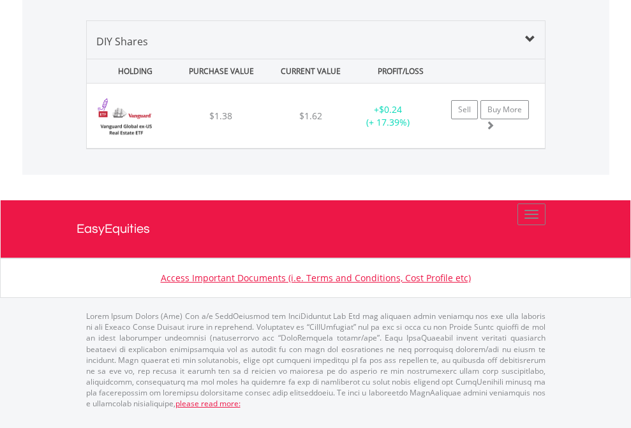 This screenshot has width=631, height=428. I want to click on div: + (+ 17.39%), so click(388, 116).